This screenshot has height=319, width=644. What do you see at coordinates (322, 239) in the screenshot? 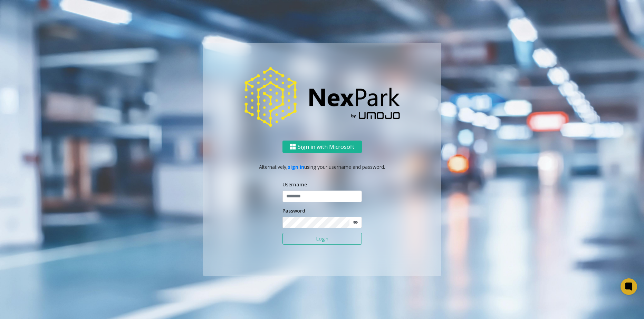
I see `button: Login` at bounding box center [322, 239].